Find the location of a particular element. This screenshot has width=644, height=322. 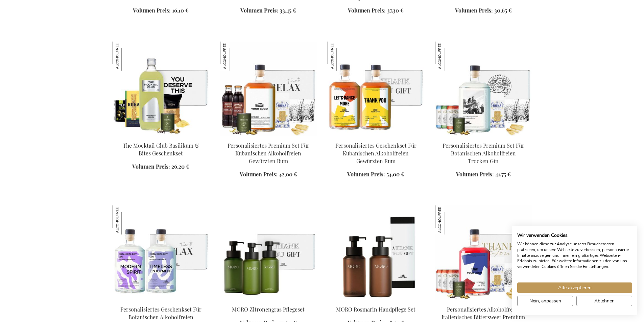

img: Personalised Non-Alcoholic Botanical Dry Gin Premium Set is located at coordinates (483, 89).